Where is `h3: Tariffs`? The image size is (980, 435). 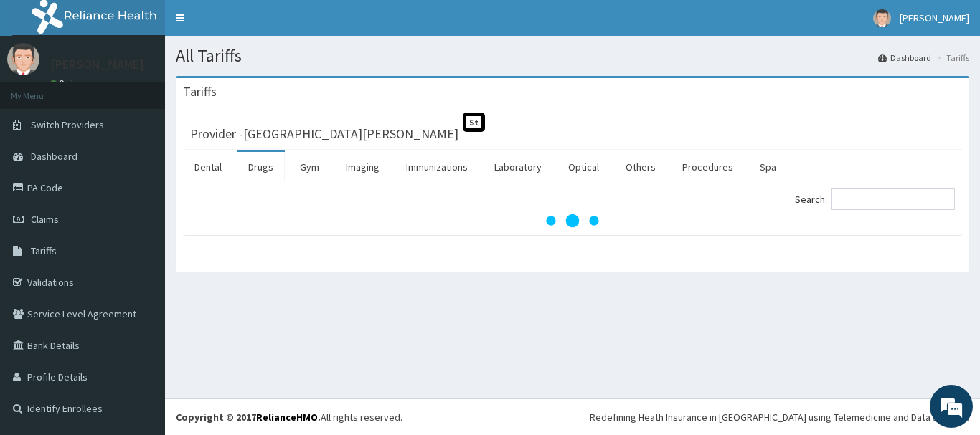 h3: Tariffs is located at coordinates (199, 91).